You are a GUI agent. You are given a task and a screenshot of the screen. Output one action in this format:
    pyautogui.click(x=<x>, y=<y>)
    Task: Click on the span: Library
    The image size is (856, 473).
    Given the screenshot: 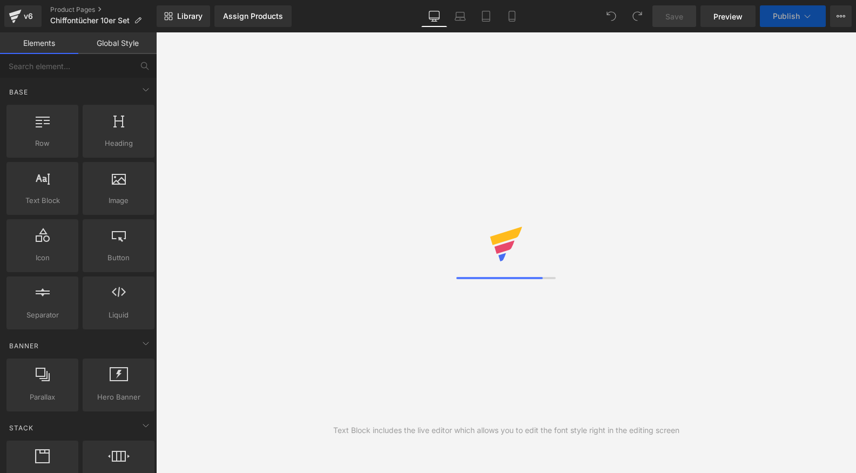 What is the action you would take?
    pyautogui.click(x=190, y=16)
    